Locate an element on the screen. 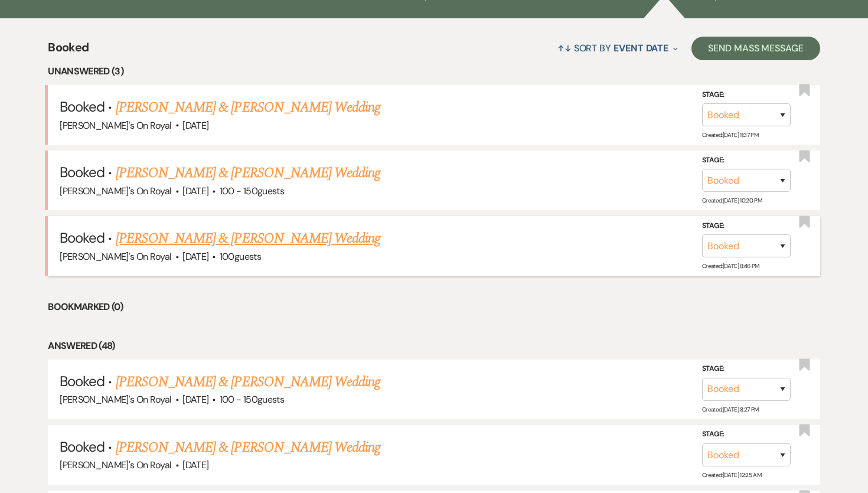 The height and width of the screenshot is (493, 868). span: 100 guests is located at coordinates (240, 256).